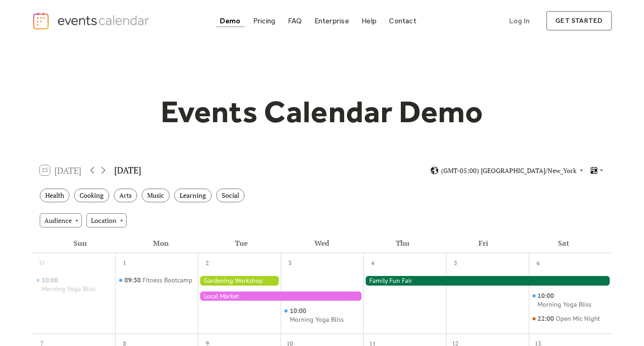 This screenshot has width=644, height=346. I want to click on a: home, so click(91, 21).